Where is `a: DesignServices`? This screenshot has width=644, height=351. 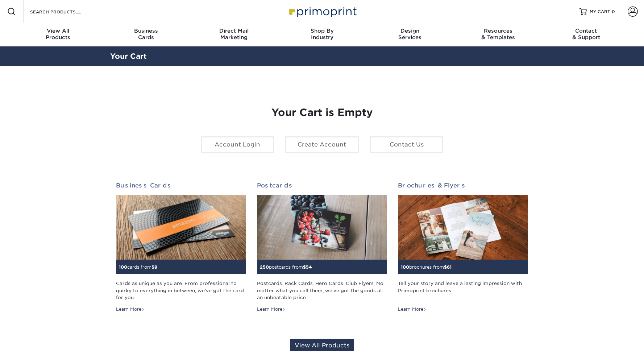
a: DesignServices is located at coordinates (410, 35).